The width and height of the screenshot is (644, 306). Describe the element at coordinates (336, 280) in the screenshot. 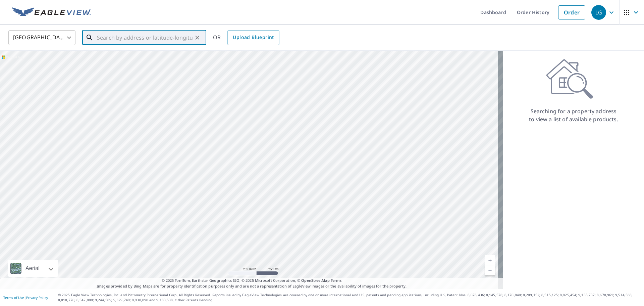

I see `a: Terms` at that location.